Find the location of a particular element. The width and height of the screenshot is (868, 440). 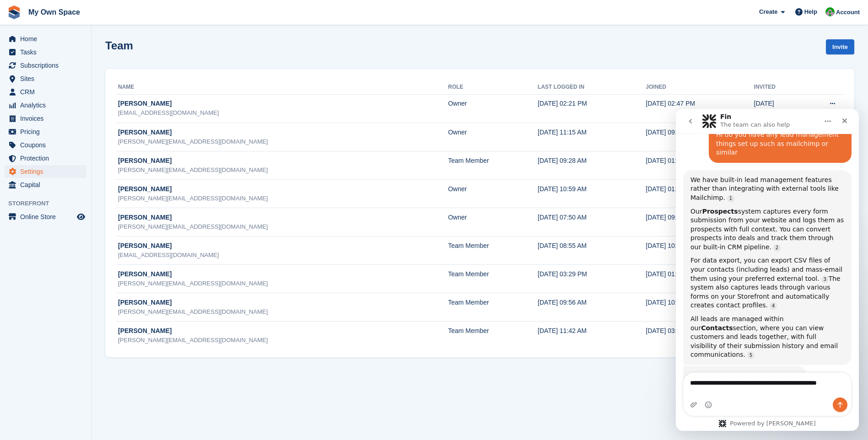

button: go back is located at coordinates (15, 12).